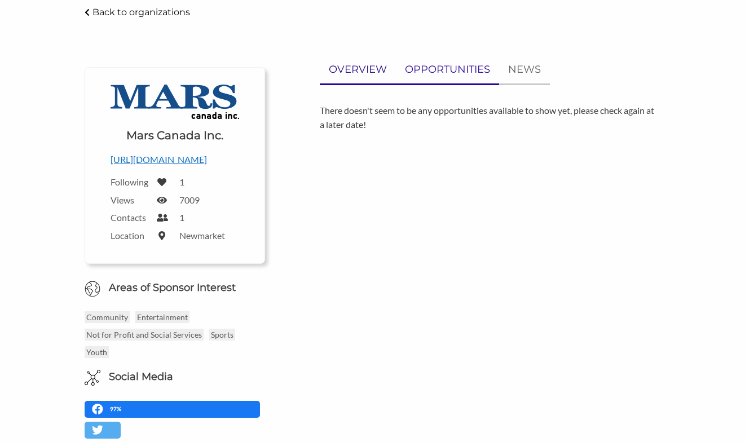 This screenshot has height=442, width=745. I want to click on p: Entertainment, so click(162, 317).